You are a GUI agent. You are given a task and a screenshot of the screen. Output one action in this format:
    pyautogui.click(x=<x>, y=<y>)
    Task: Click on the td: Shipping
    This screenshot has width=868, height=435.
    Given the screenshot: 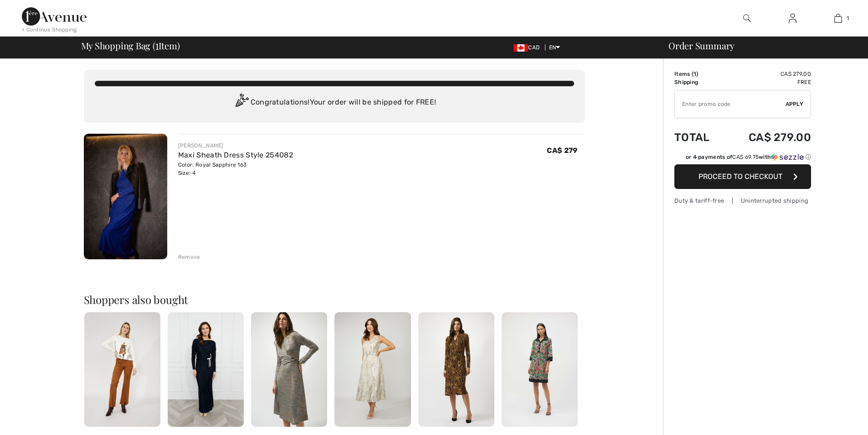 What is the action you would take?
    pyautogui.click(x=699, y=82)
    